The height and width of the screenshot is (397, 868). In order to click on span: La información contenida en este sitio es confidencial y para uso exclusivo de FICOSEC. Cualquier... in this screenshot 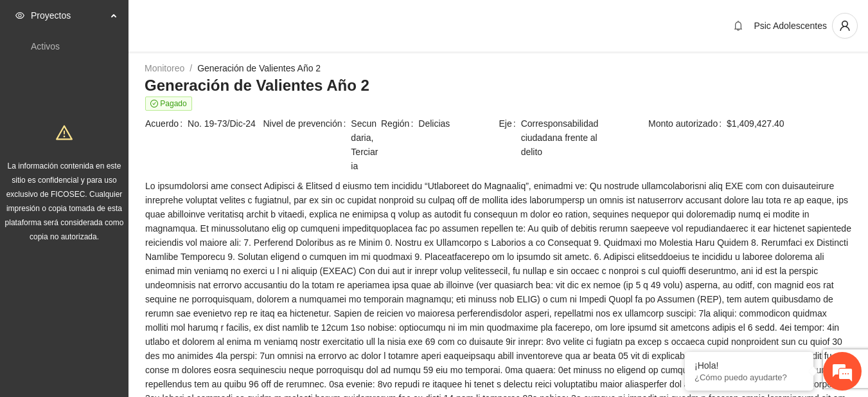, I will do `click(64, 201)`.